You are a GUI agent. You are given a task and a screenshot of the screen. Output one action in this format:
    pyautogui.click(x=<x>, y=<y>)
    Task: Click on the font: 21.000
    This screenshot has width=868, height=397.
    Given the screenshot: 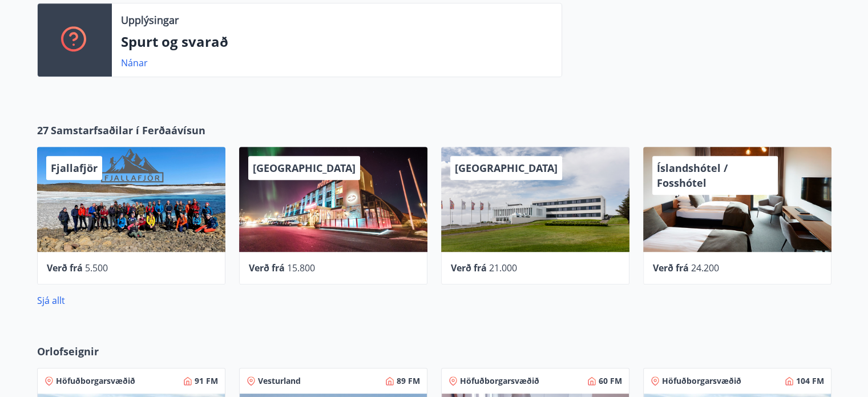 What is the action you would take?
    pyautogui.click(x=503, y=268)
    